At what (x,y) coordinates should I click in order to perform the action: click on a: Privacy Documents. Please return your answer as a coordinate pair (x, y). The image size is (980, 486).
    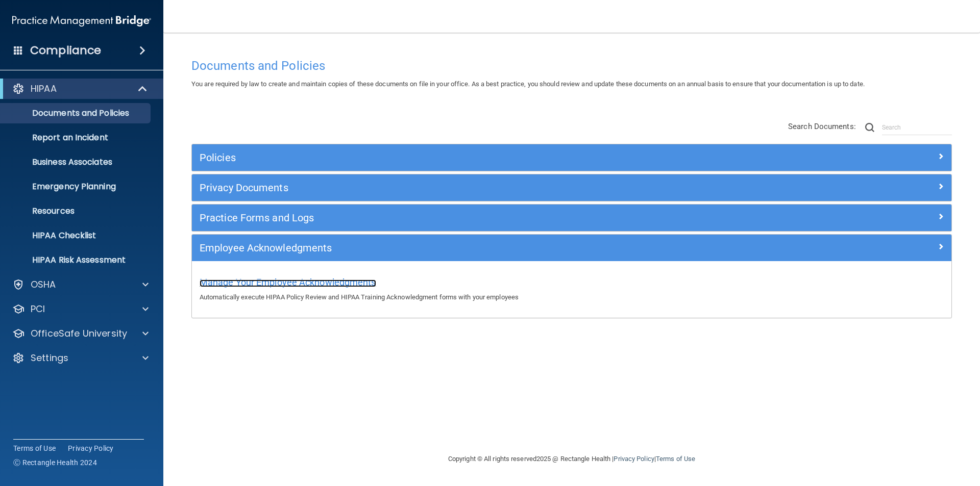
    Looking at the image, I should click on (571, 187).